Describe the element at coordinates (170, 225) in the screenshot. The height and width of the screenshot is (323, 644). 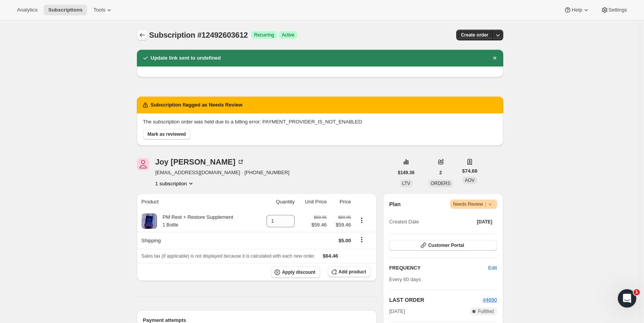
I see `small: 1 Bottle` at that location.